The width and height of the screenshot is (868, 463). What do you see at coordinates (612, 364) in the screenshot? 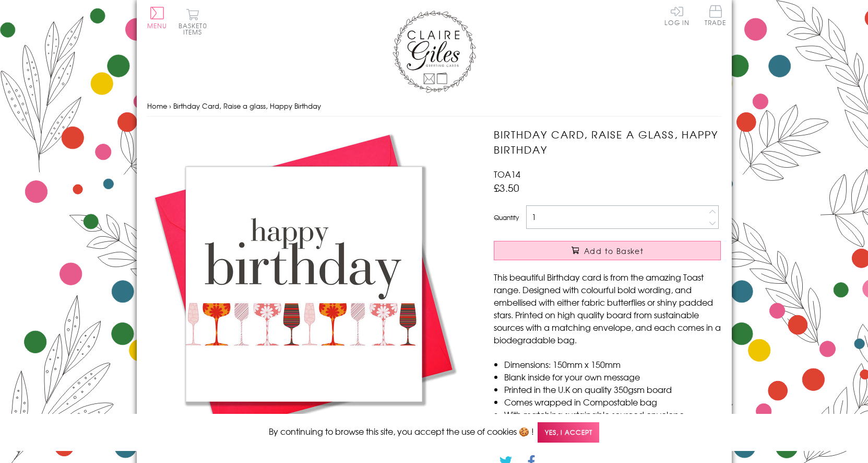
I see `li: Dimensions: 150mm x 150mm` at bounding box center [612, 364].